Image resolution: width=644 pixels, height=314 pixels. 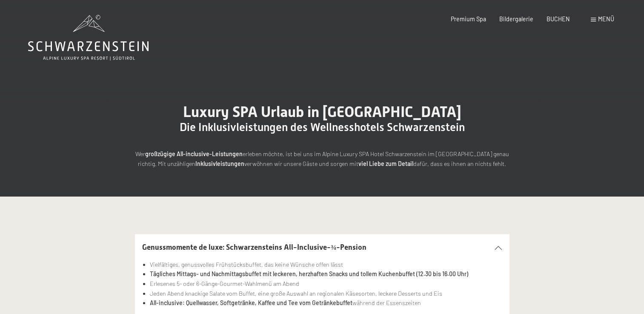 What do you see at coordinates (325, 265) in the screenshot?
I see `li: Vielfältiges, genussvolles Frühstücksbuffet, das keine Wünsche offen lässt` at bounding box center [325, 265].